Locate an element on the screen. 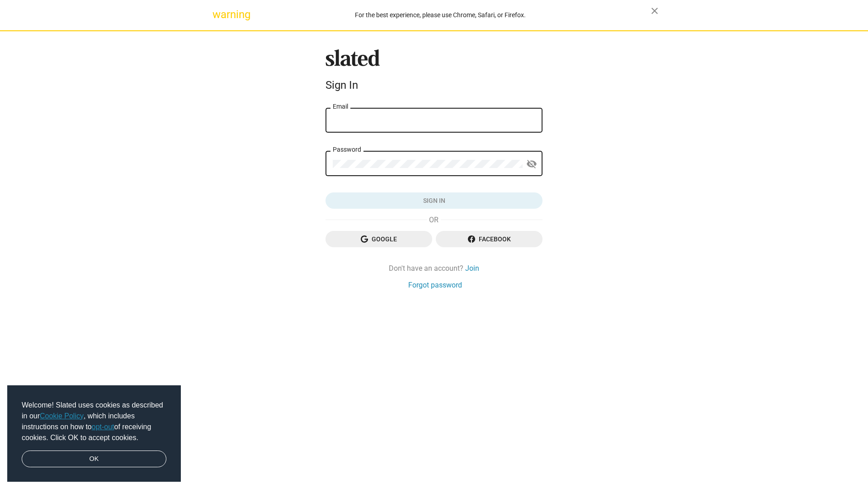  a: dismiss cookie message is located at coordinates (94, 459).